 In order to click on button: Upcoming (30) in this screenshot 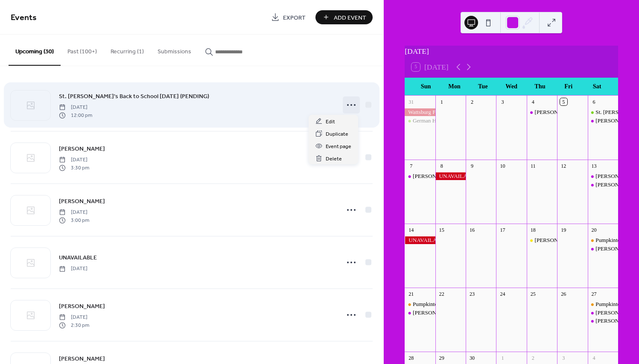, I will do `click(34, 50)`.